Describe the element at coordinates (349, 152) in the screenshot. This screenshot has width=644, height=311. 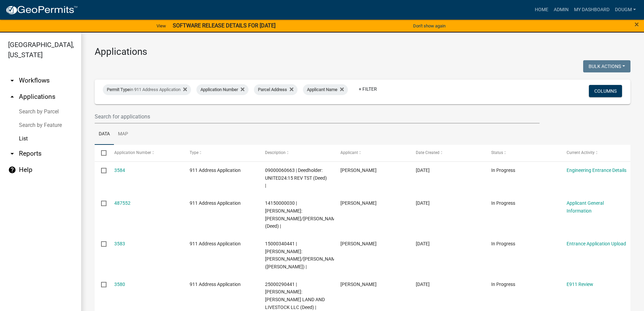
I see `span: Applicant` at that location.